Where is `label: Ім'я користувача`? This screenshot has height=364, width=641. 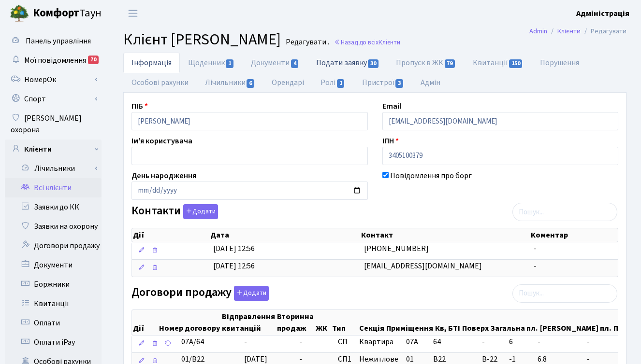
label: Ім'я користувача is located at coordinates (162, 141).